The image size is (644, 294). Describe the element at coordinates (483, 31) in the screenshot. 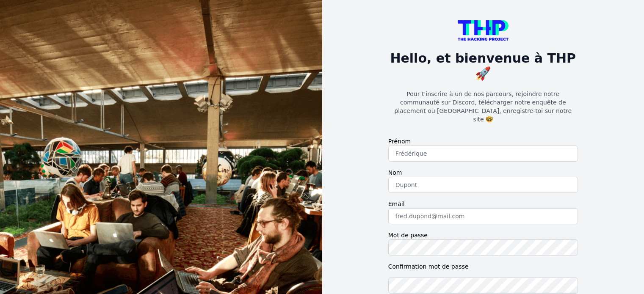

I see `img: logo` at that location.